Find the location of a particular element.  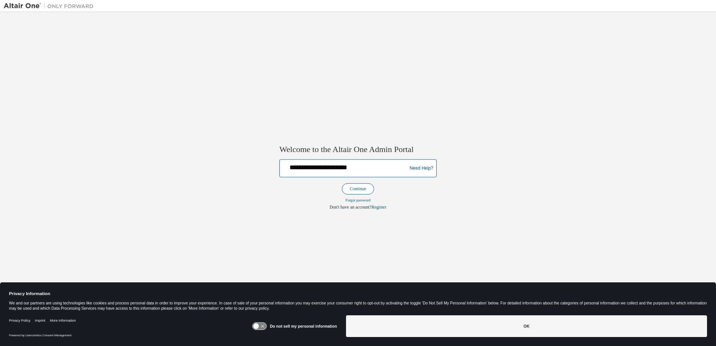

img: Altair One is located at coordinates (51, 6).